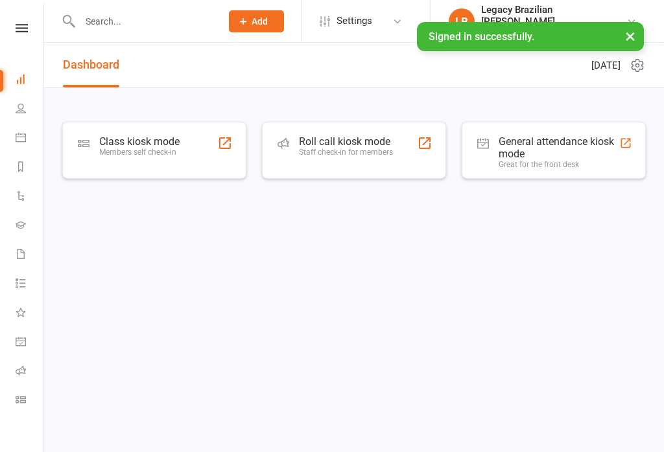 This screenshot has height=452, width=664. Describe the element at coordinates (30, 372) in the screenshot. I see `a: Roll call kiosk mode` at that location.